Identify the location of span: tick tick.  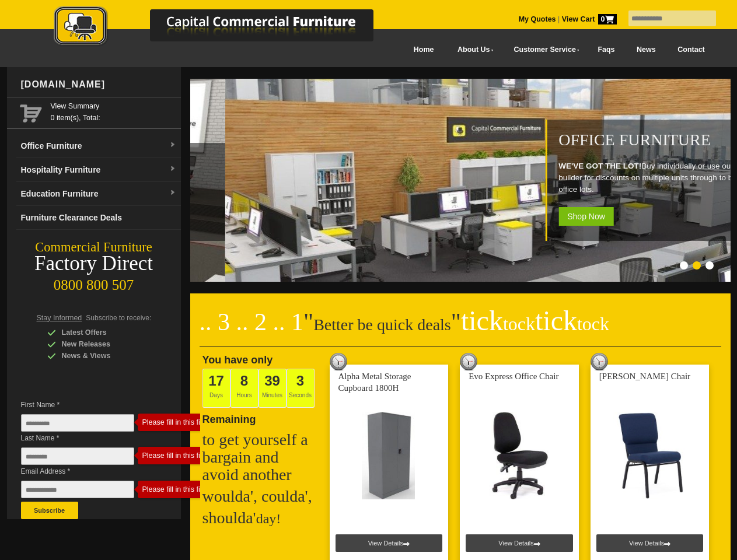
(535, 320).